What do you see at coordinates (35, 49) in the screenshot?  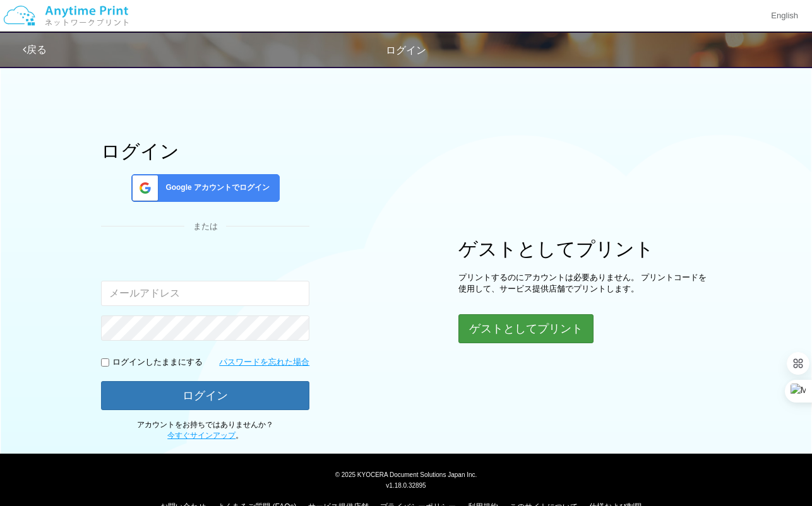 I see `a: 戻る` at bounding box center [35, 49].